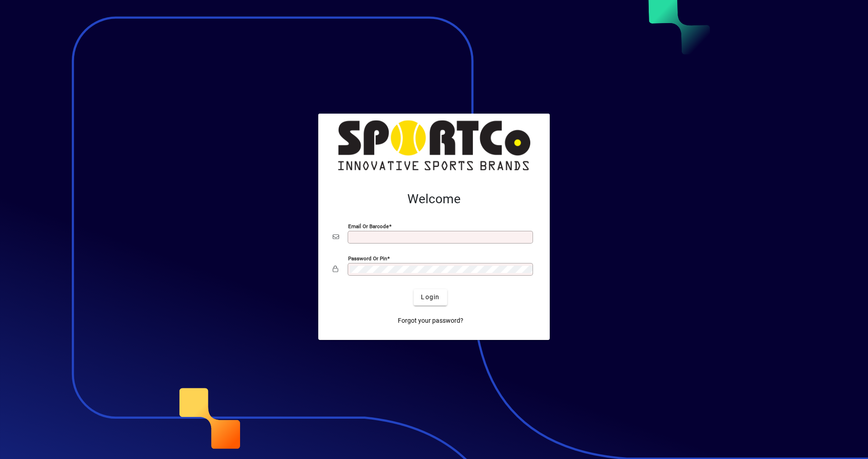  I want to click on mat-label: Email or Barcode, so click(369, 226).